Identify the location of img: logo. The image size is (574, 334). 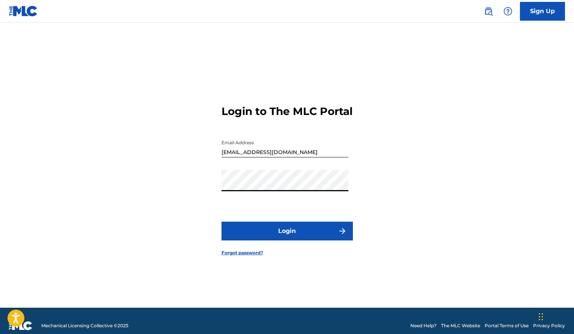
(21, 325).